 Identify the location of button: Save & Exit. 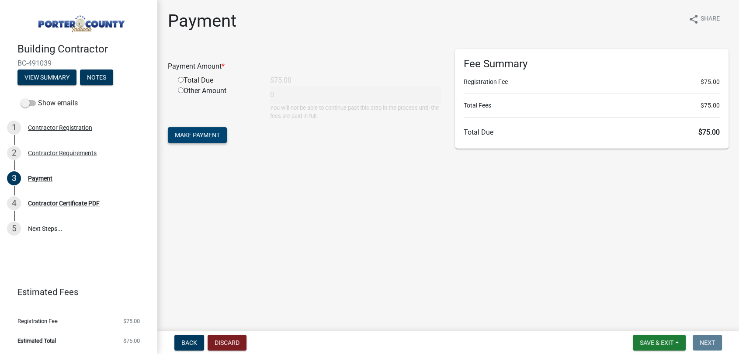
(659, 342).